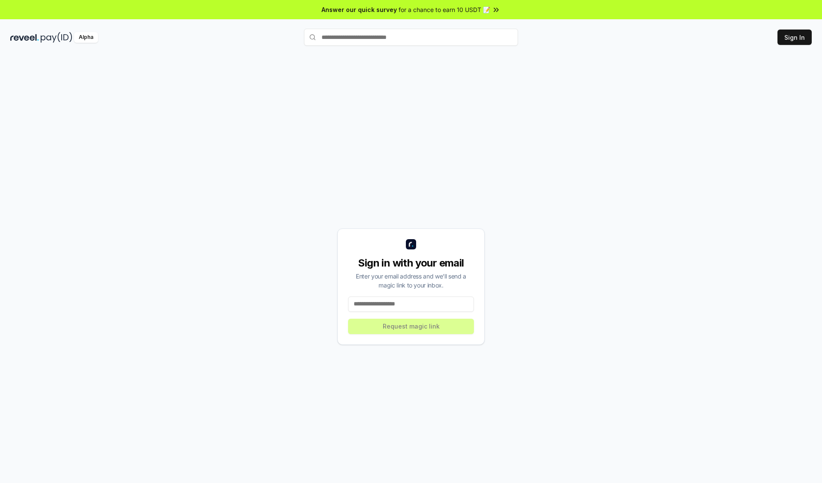  What do you see at coordinates (56, 37) in the screenshot?
I see `img: pay_id` at bounding box center [56, 37].